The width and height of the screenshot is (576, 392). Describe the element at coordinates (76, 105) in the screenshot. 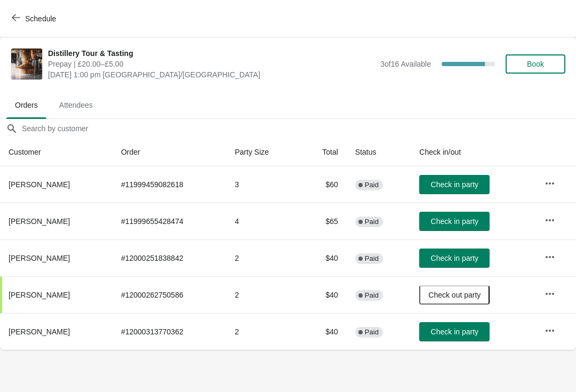

I see `span: Attendees` at that location.